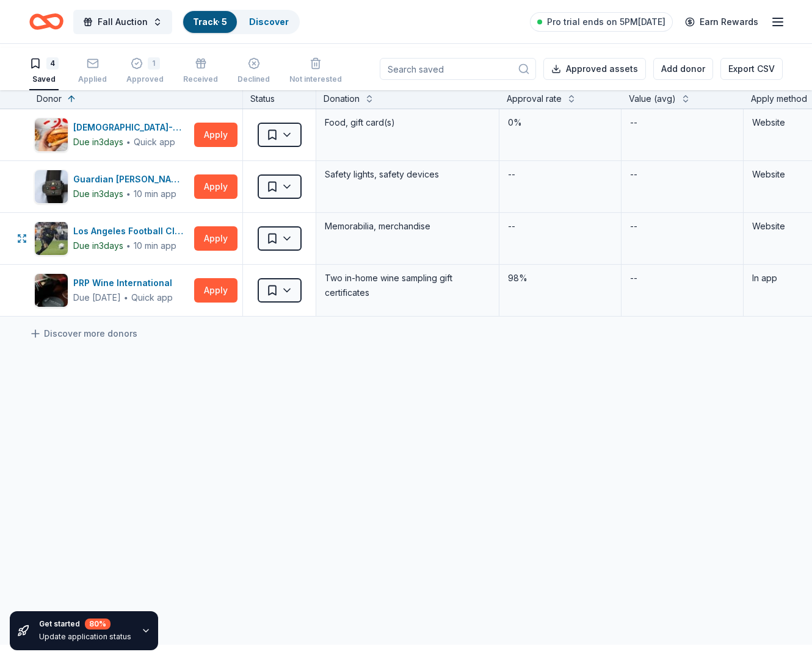  I want to click on div: Apply method, so click(778, 99).